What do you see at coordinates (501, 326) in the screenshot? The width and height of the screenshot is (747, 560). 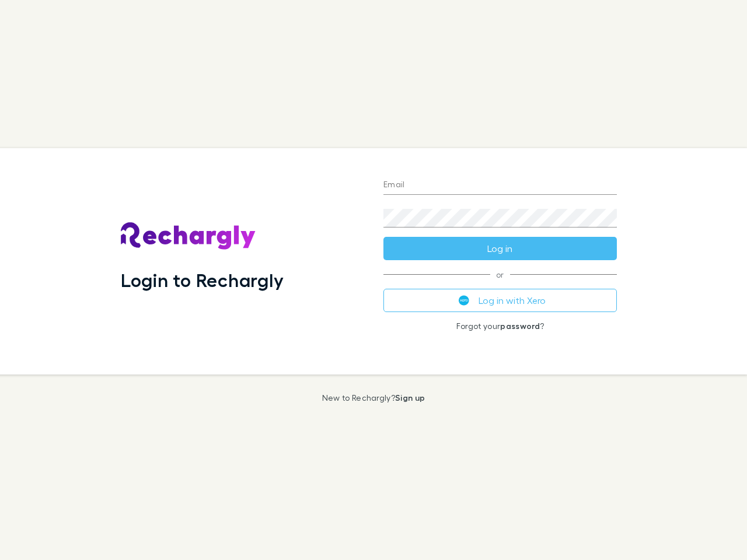 I see `p: Forgot your ?` at bounding box center [501, 326].